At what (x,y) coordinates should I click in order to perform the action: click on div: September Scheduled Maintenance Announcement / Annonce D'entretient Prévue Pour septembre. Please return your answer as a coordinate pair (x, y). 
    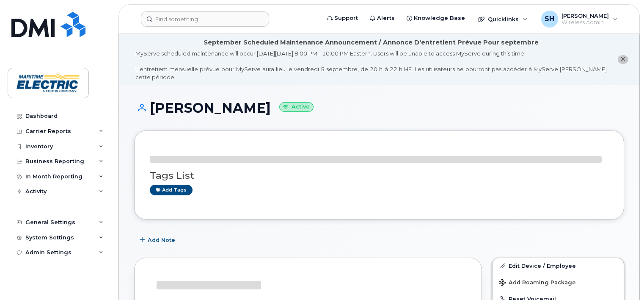
    Looking at the image, I should click on (371, 42).